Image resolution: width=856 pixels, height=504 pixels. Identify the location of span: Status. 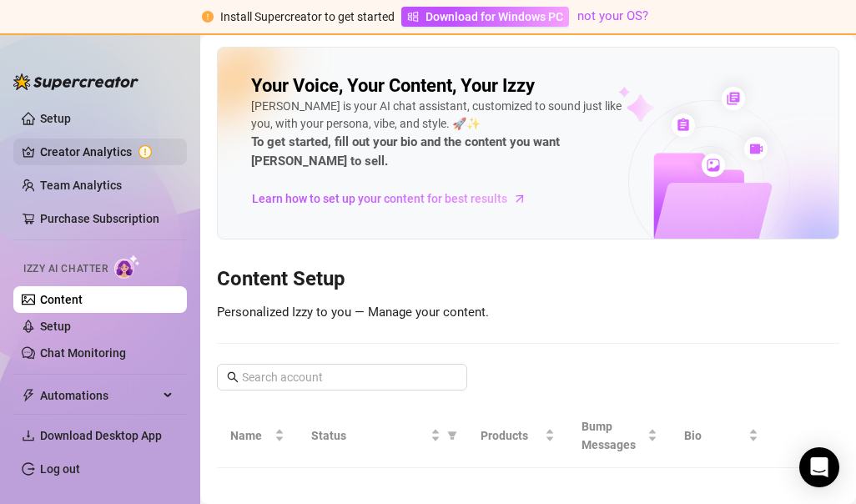
(369, 436).